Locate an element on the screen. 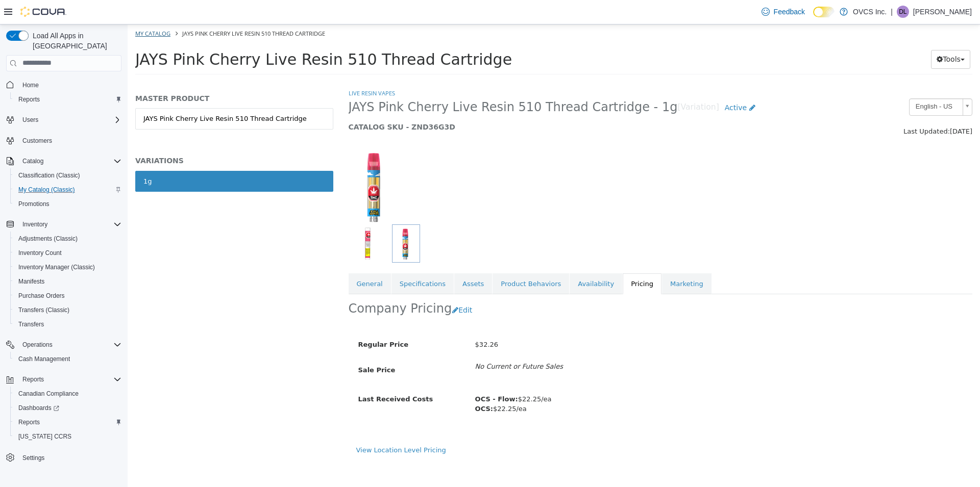 The image size is (980, 487). span: Users is located at coordinates (30, 120).